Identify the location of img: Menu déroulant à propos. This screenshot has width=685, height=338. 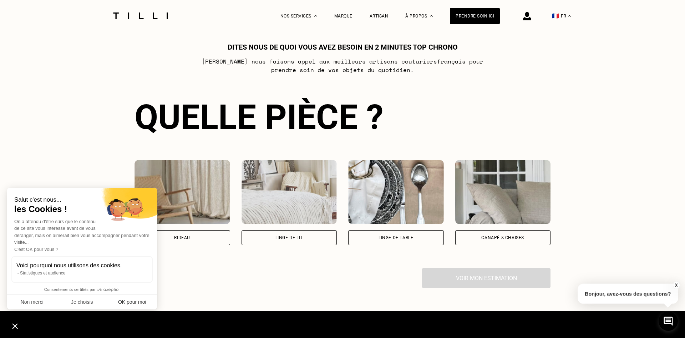
(431, 16).